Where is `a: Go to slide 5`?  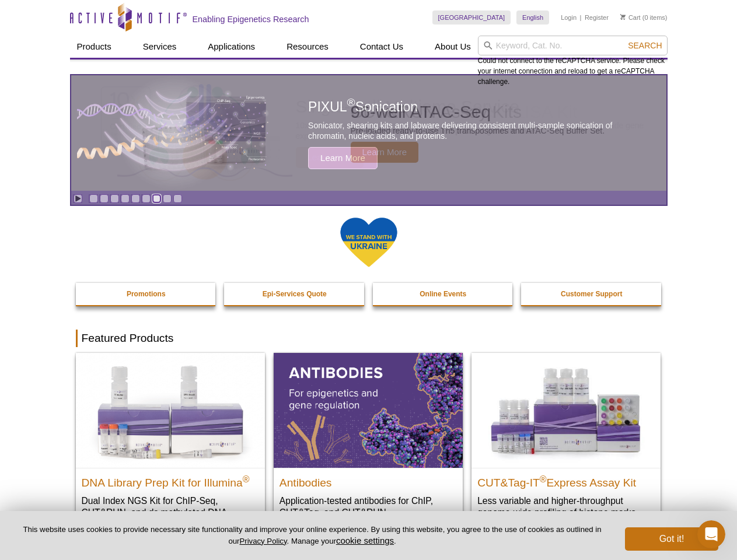 a: Go to slide 5 is located at coordinates (135, 198).